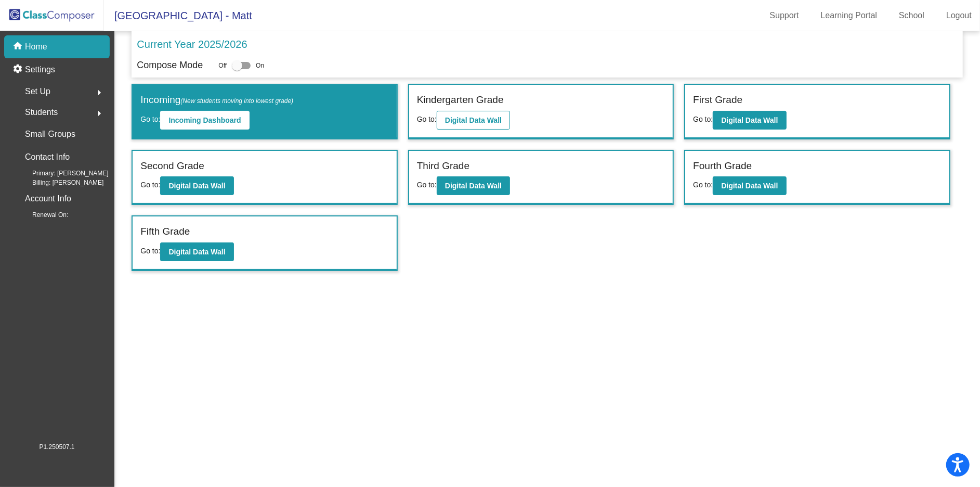 The image size is (980, 487). Describe the element at coordinates (40, 70) in the screenshot. I see `p: Settings` at that location.